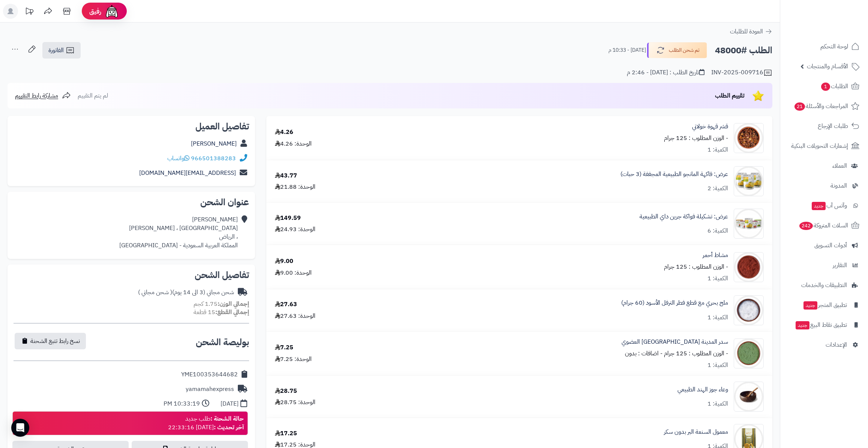  Describe the element at coordinates (221, 312) in the screenshot. I see `small: 15 قطعة` at that location.